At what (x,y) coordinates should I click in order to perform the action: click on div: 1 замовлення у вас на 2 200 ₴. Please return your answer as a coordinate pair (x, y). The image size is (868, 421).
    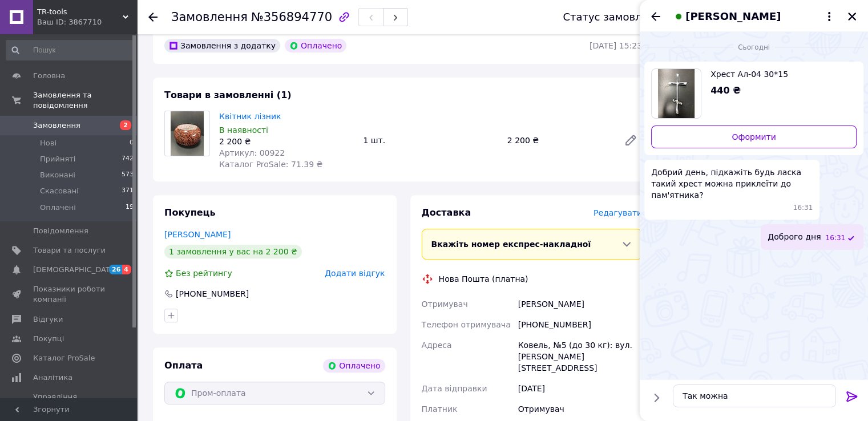
    Looking at the image, I should click on (233, 252).